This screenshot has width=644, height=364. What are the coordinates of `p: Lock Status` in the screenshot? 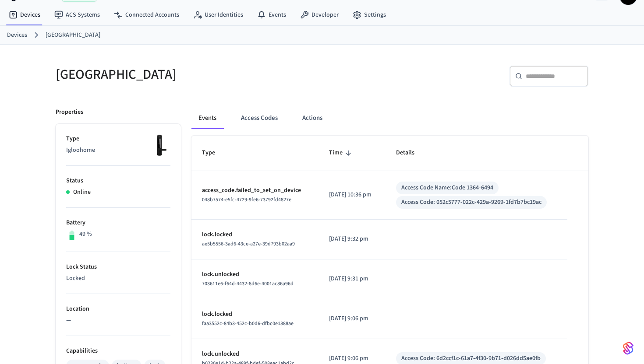 It's located at (118, 267).